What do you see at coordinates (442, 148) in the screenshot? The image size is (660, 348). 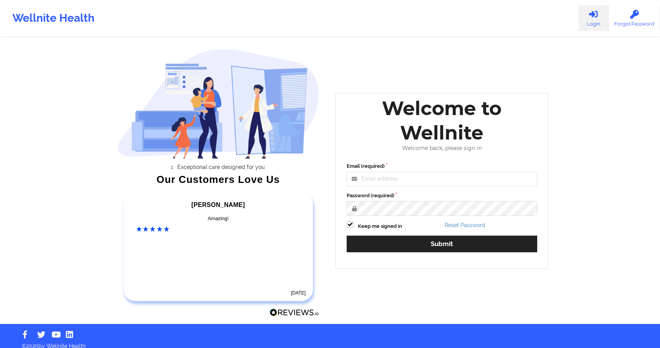 I see `div: Welcome back, please sign in` at bounding box center [442, 148].